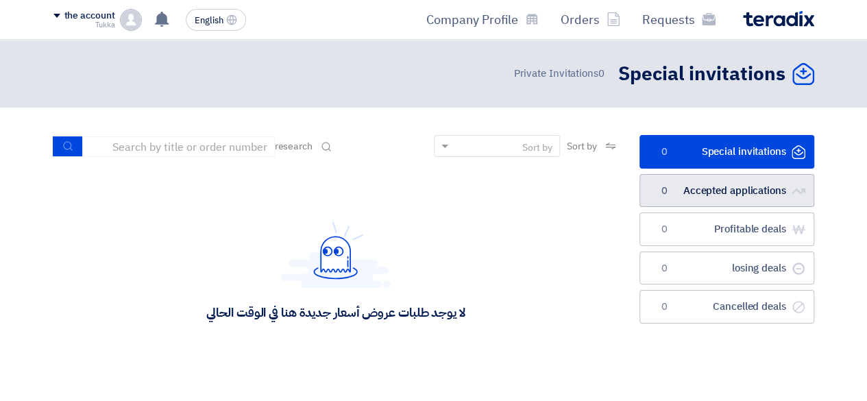  Describe the element at coordinates (472, 19) in the screenshot. I see `font: Company Profile` at that location.